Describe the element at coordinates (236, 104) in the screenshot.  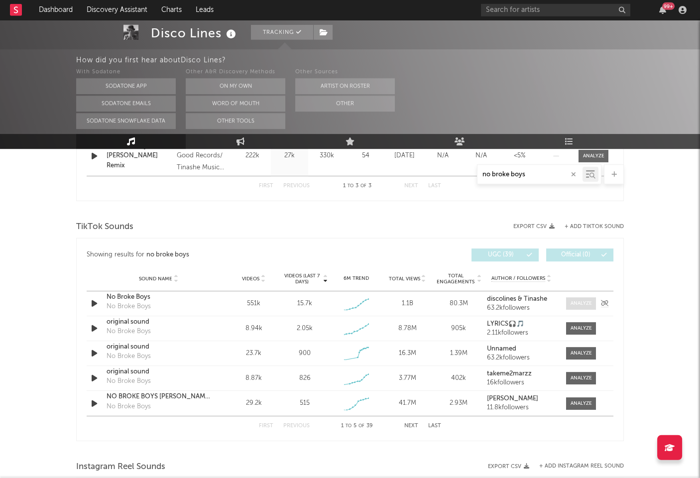
I see `button: Word Of Mouth` at that location.